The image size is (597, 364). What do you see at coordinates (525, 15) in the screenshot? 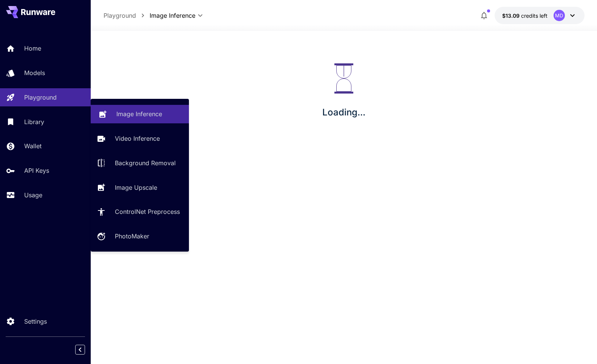
I see `div: $13.09319` at bounding box center [525, 15].